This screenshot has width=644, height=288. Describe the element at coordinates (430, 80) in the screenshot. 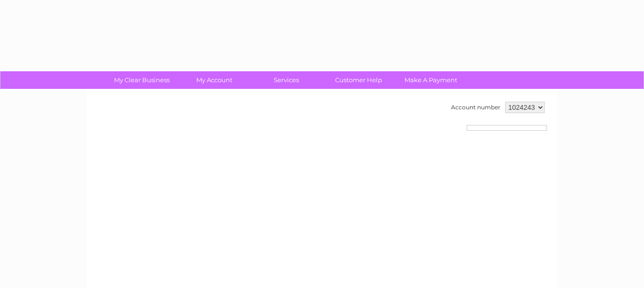

I see `a: Make A Payment` at that location.